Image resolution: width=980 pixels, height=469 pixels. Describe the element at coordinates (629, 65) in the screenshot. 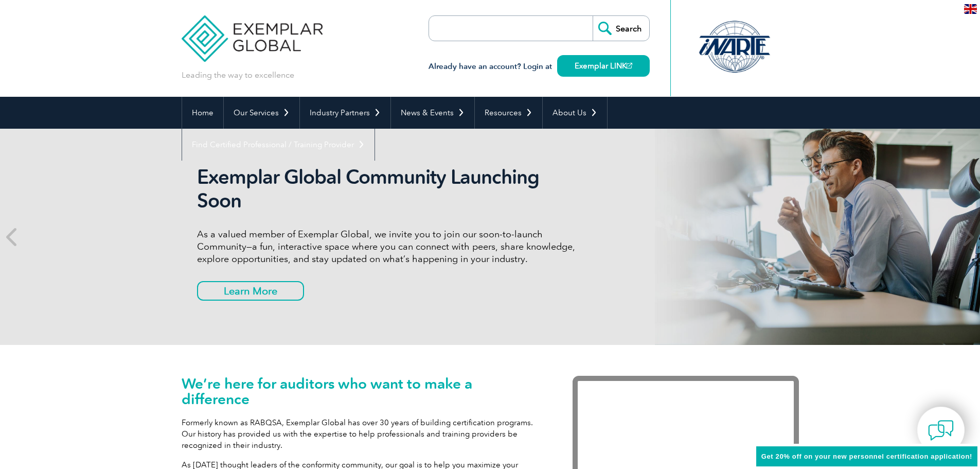

I see `img: open_square.png` at that location.